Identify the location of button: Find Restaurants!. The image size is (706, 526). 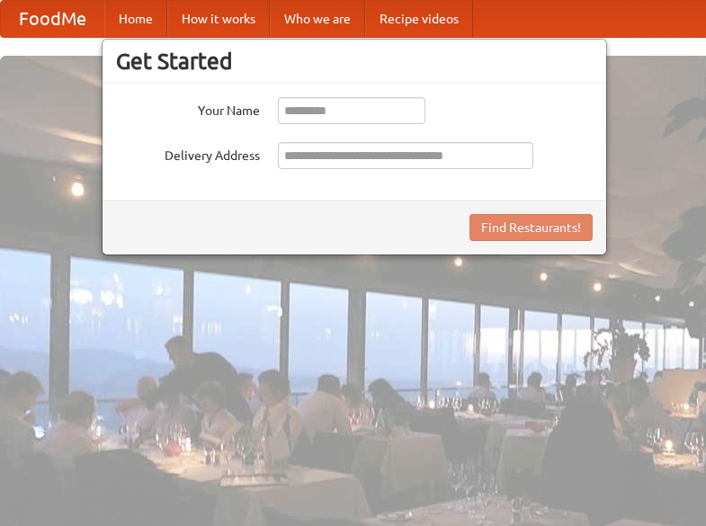
(530, 227).